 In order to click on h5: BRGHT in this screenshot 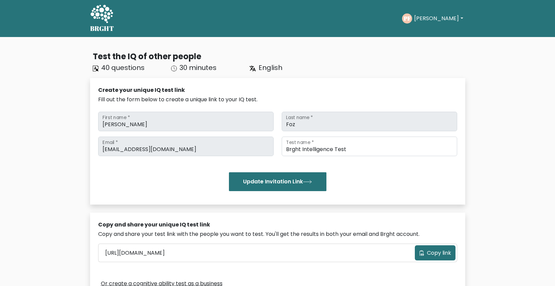, I will do `click(102, 29)`.